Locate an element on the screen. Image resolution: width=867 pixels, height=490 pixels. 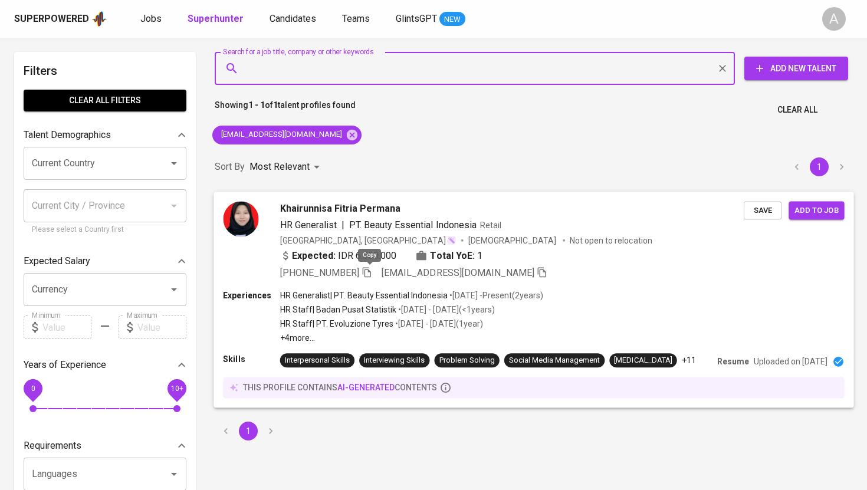
div: Years of Experience is located at coordinates (105, 365).